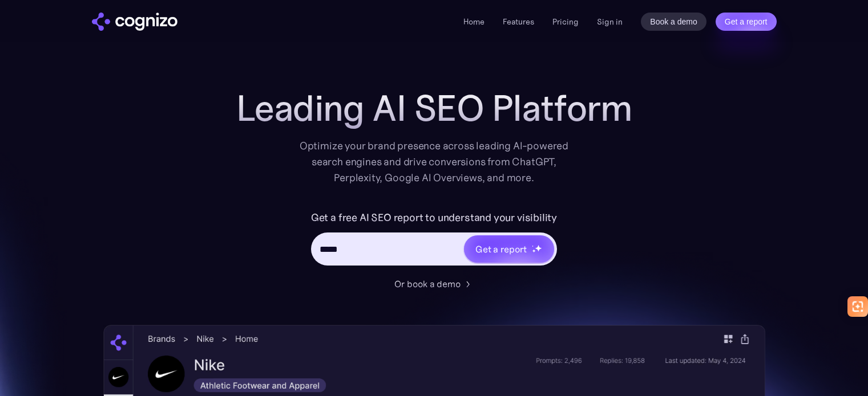 The width and height of the screenshot is (868, 396). What do you see at coordinates (674, 21) in the screenshot?
I see `a: Book a demo` at bounding box center [674, 21].